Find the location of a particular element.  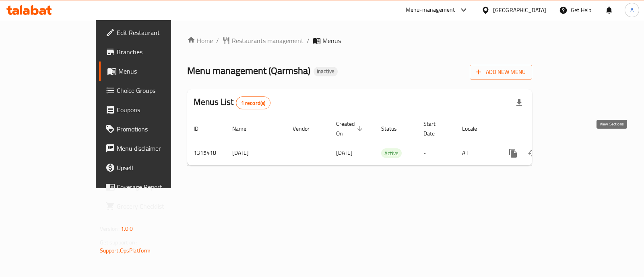

td: 1315418 is located at coordinates (207, 153).